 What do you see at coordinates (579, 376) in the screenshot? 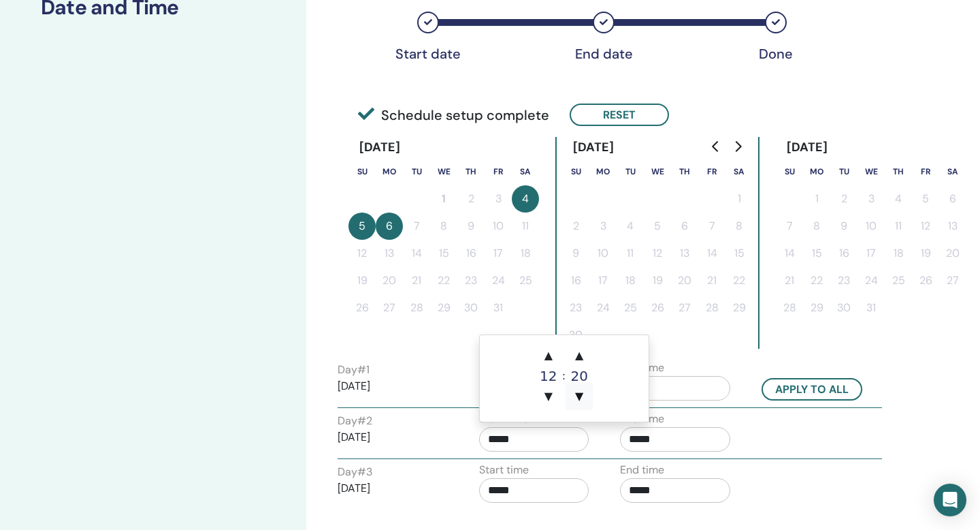
I see `div: 20` at bounding box center [579, 376].